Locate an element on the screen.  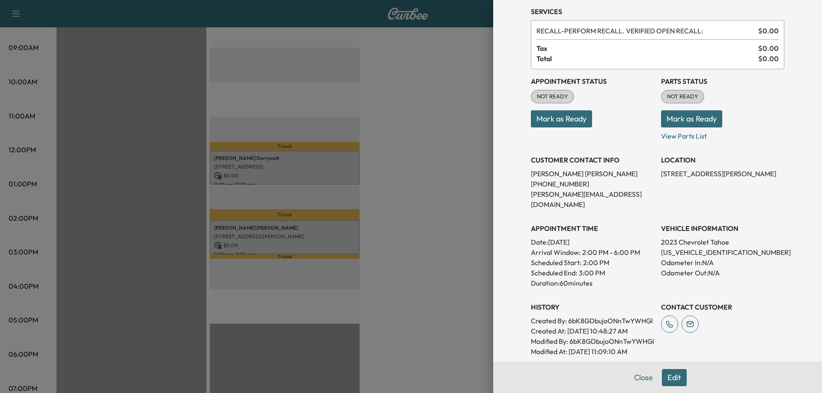
p: 3:00 PM is located at coordinates (592, 273).